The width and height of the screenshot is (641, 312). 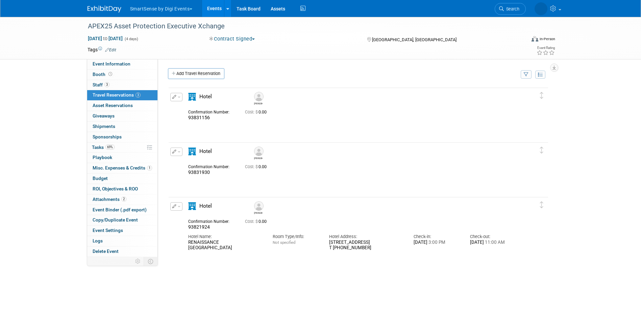 I want to click on button: Contract Signed, so click(x=232, y=39).